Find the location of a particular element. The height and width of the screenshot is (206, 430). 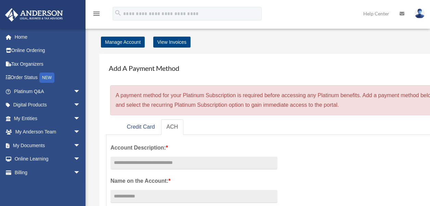

i: menu is located at coordinates (97, 14).